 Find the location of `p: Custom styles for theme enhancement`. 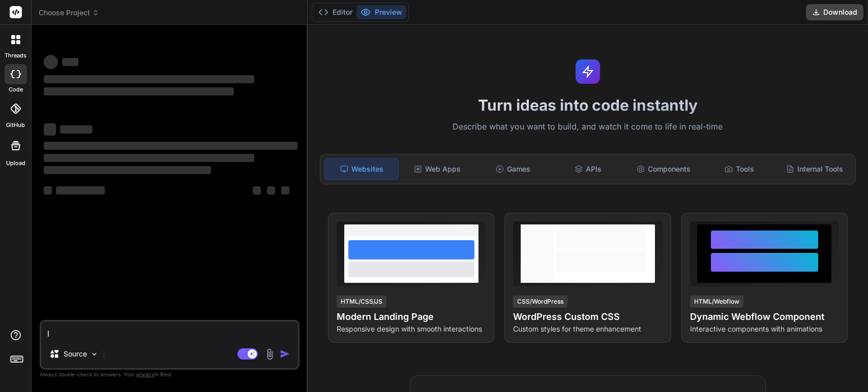

p: Custom styles for theme enhancement is located at coordinates (588, 330).